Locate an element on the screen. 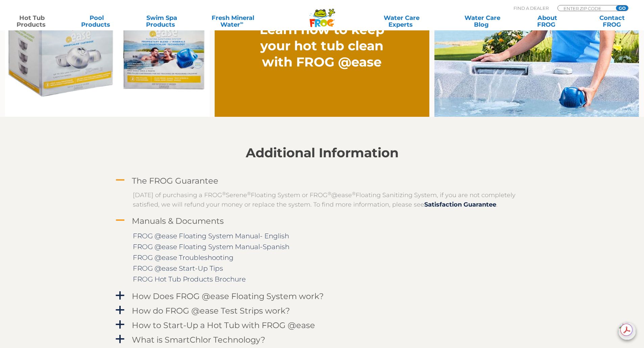  a: A The FROG Guarantee is located at coordinates (322, 181).